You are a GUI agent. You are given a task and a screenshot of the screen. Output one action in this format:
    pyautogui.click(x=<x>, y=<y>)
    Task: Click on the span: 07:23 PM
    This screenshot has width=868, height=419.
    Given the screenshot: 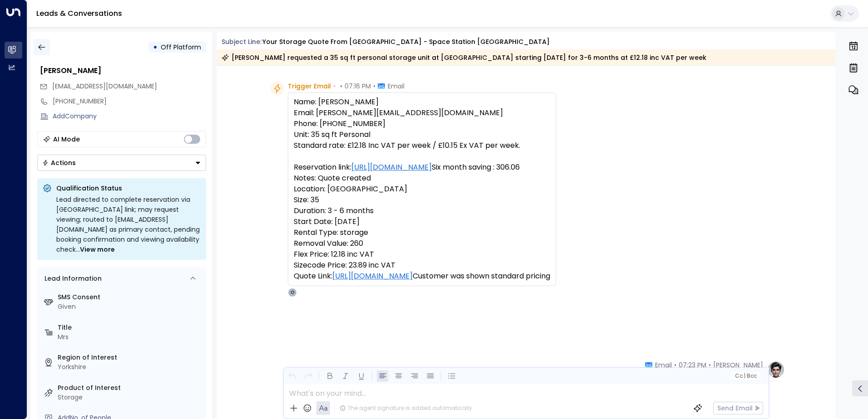 What is the action you would take?
    pyautogui.click(x=692, y=365)
    